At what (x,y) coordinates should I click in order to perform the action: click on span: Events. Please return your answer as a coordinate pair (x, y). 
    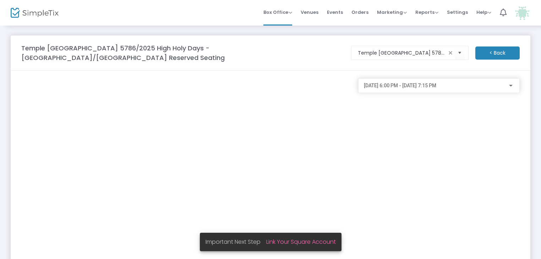
    Looking at the image, I should click on (335, 12).